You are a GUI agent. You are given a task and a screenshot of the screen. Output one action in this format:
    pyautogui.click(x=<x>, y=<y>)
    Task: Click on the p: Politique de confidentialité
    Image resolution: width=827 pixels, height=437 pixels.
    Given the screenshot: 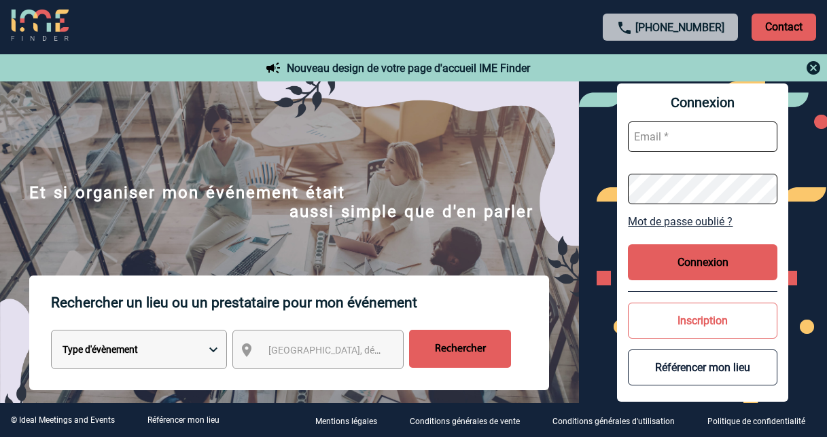 What is the action you would take?
    pyautogui.click(x=756, y=422)
    